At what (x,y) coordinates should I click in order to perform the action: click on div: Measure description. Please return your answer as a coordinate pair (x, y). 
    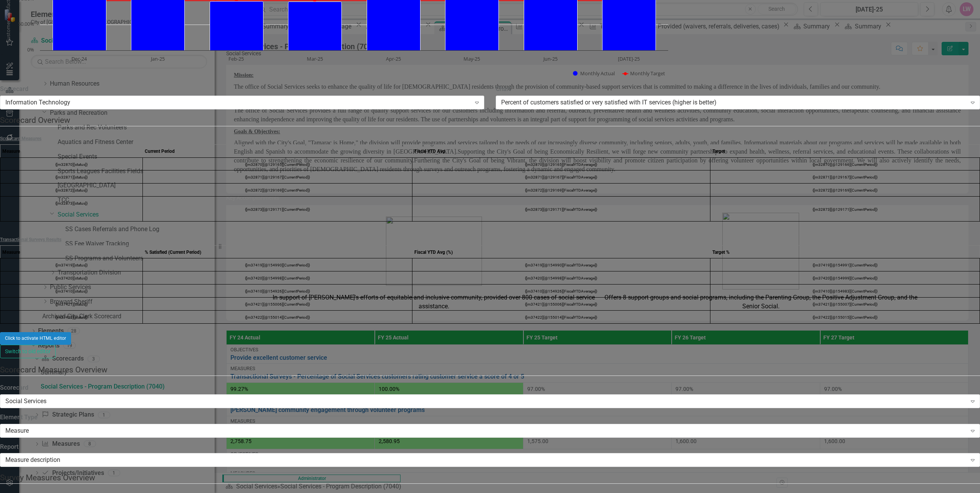
    Looking at the image, I should click on (486, 460).